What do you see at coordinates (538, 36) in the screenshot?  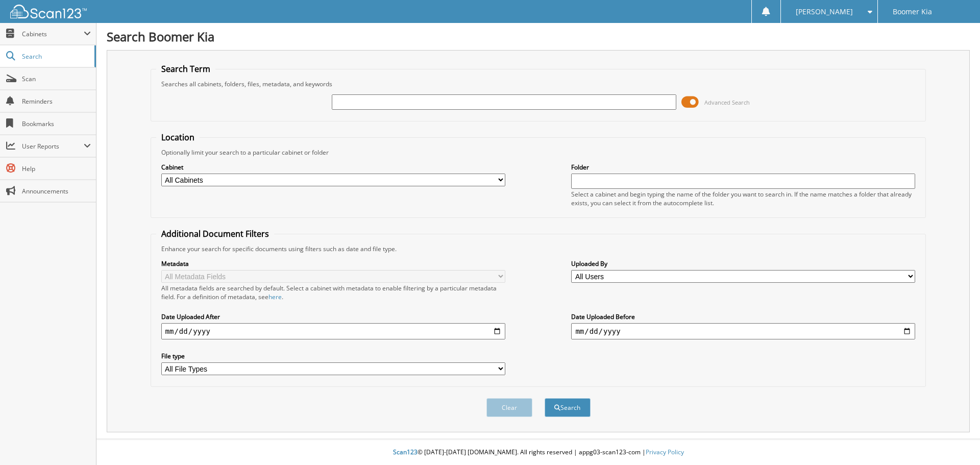 I see `h1: Search Boomer Kia` at bounding box center [538, 36].